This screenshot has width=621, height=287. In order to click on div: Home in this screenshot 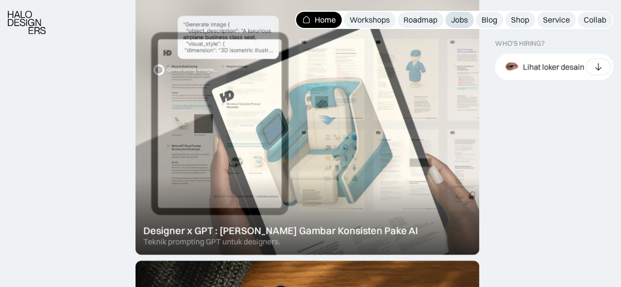, I will do `click(325, 20)`.